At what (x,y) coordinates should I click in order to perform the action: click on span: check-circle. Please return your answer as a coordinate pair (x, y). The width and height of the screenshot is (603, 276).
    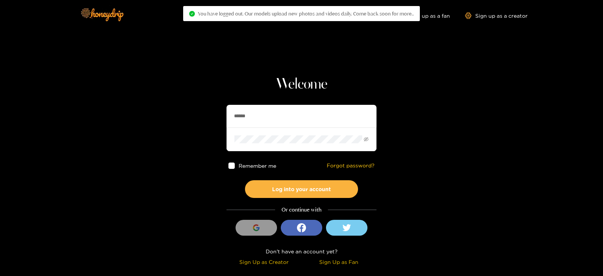
    Looking at the image, I should click on (192, 14).